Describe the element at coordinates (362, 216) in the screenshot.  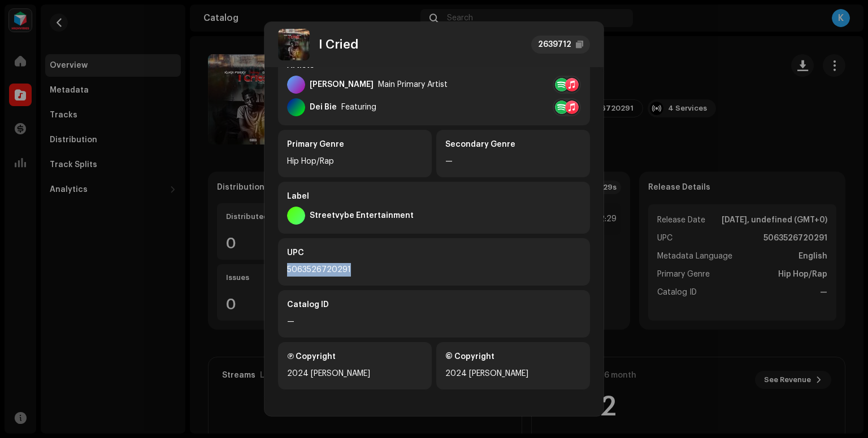
I see `div: Streetvybe Entertainment` at that location.